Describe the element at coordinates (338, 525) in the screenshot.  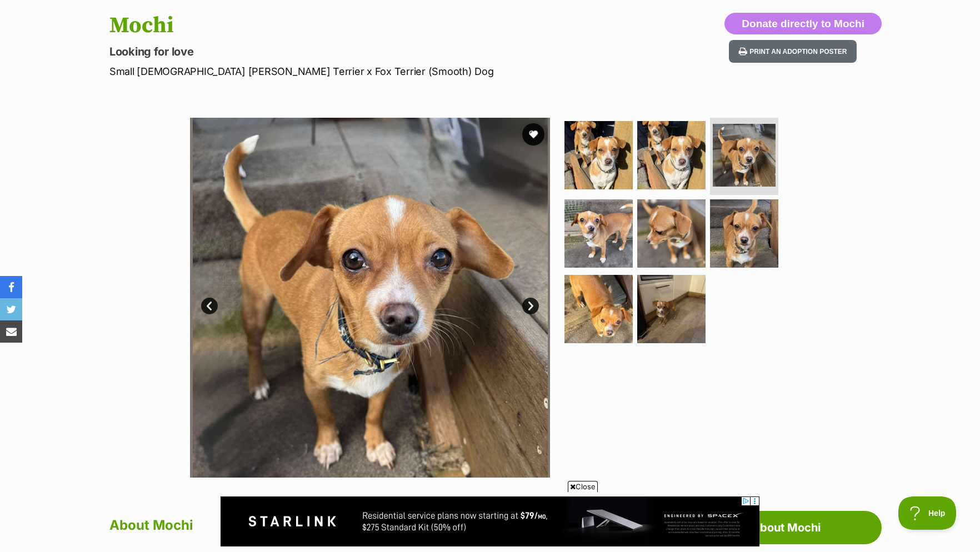
I see `h2: About Mochi` at that location.